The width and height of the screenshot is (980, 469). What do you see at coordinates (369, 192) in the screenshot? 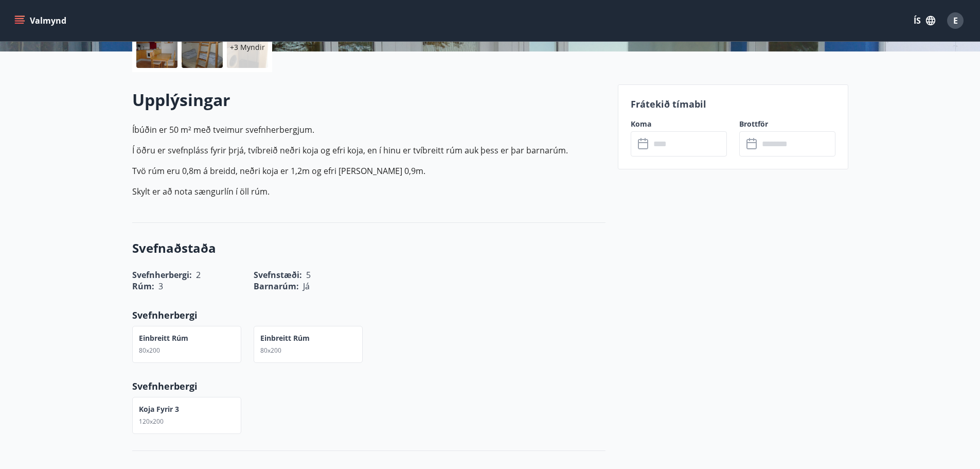
I see `p: Skylt er að nota sængurlín í öll rúm.` at bounding box center [369, 192].